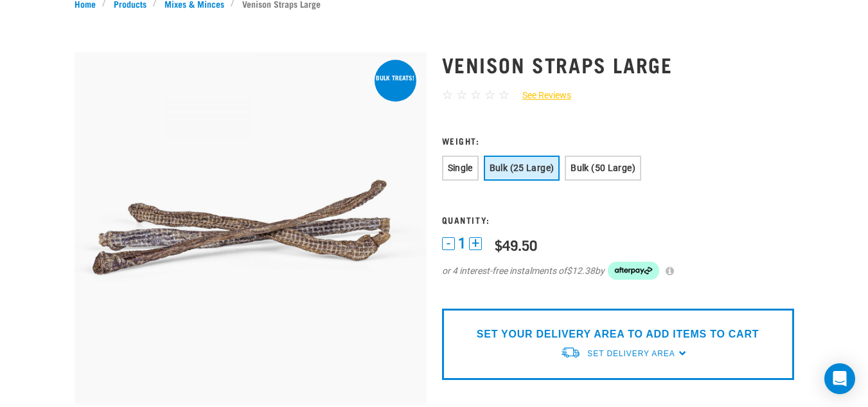 The image size is (868, 407). I want to click on span: 1, so click(462, 243).